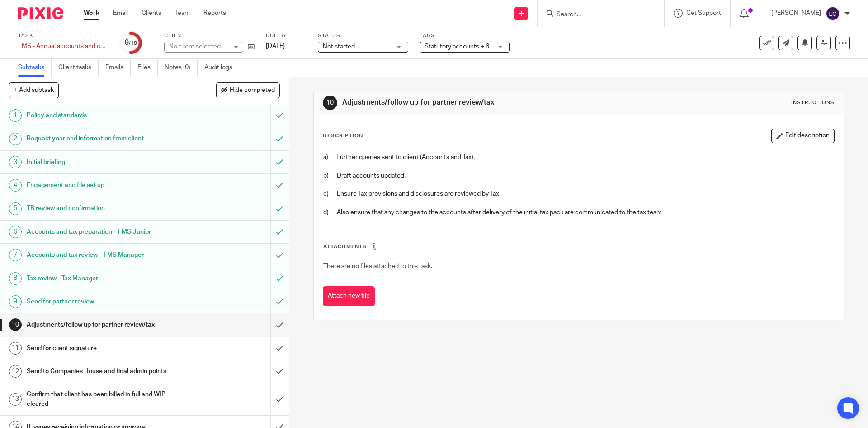  Describe the element at coordinates (215, 13) in the screenshot. I see `a: Reports` at that location.